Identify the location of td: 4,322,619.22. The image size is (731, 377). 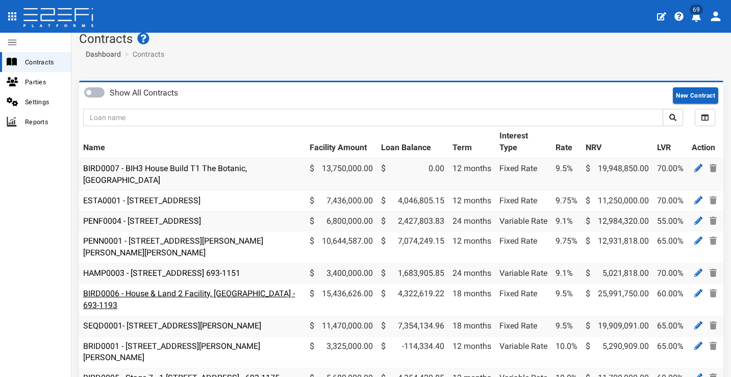
(413, 299).